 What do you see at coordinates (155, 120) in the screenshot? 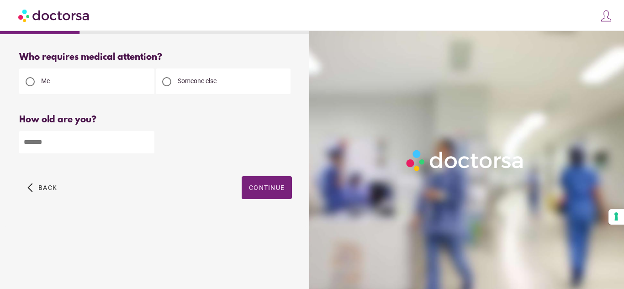
I see `div: How old are you?` at bounding box center [155, 120].